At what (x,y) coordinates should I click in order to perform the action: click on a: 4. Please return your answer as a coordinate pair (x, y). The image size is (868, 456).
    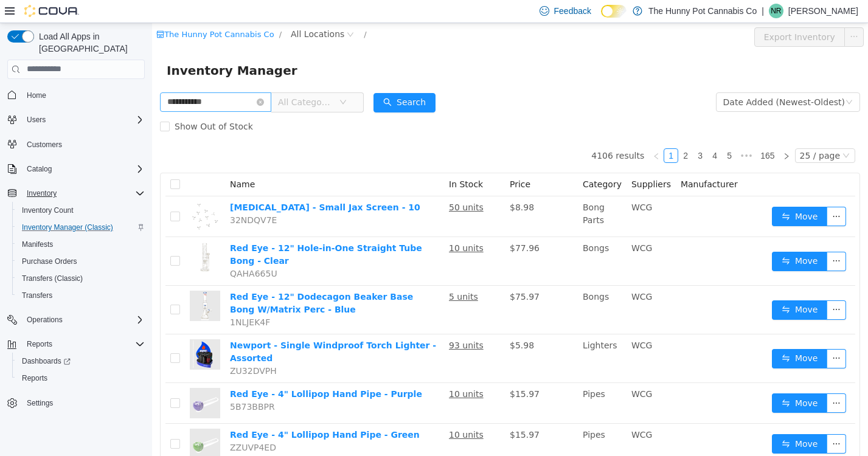
    Looking at the image, I should click on (563, 133).